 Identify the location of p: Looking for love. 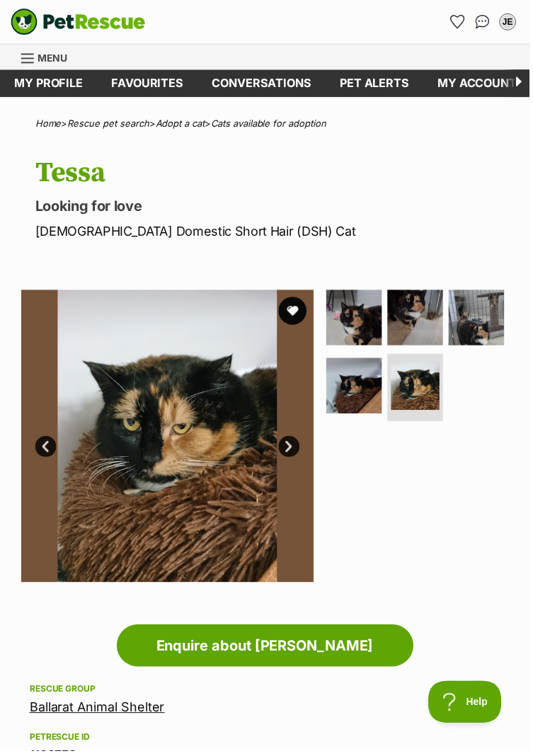
(273, 208).